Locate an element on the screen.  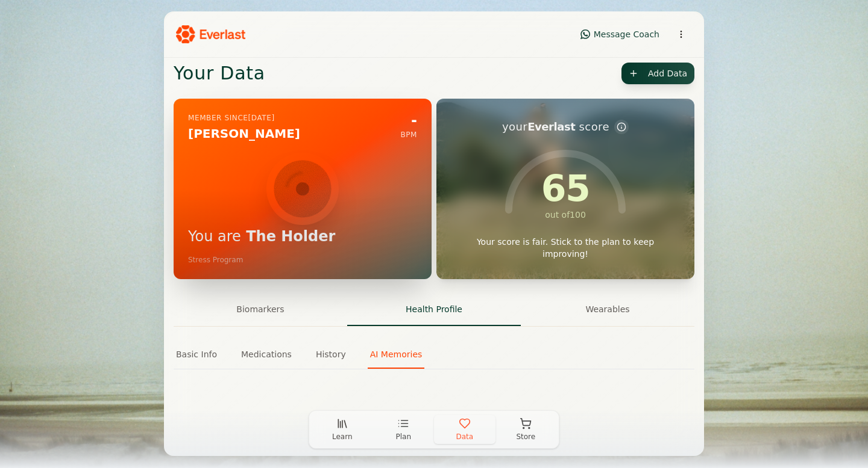
h2: your score is located at coordinates (556, 127).